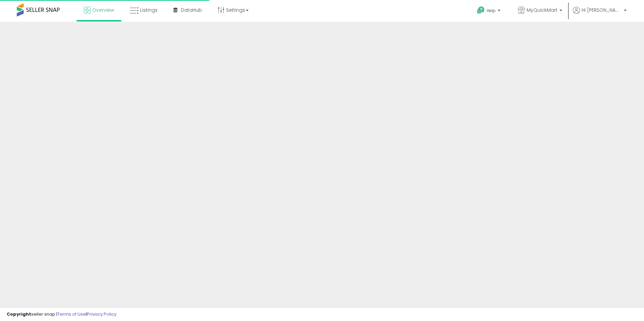 The width and height of the screenshot is (644, 321). What do you see at coordinates (149, 10) in the screenshot?
I see `span: Listings` at bounding box center [149, 10].